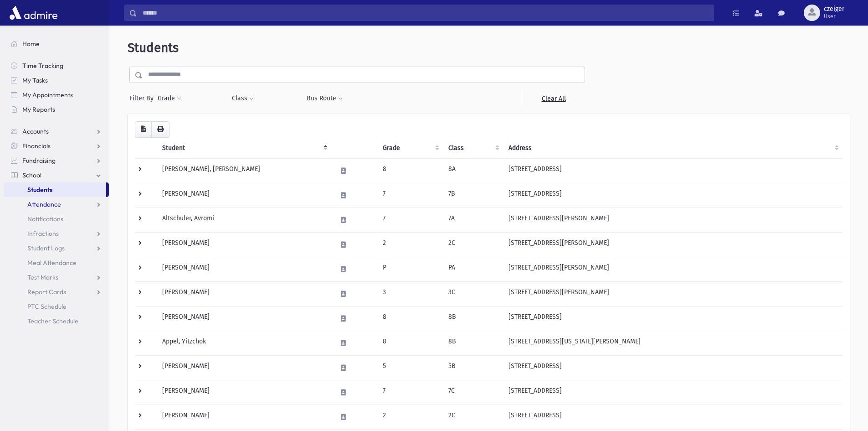  What do you see at coordinates (244, 148) in the screenshot?
I see `th: Student: activate to sort column descending` at bounding box center [244, 148].